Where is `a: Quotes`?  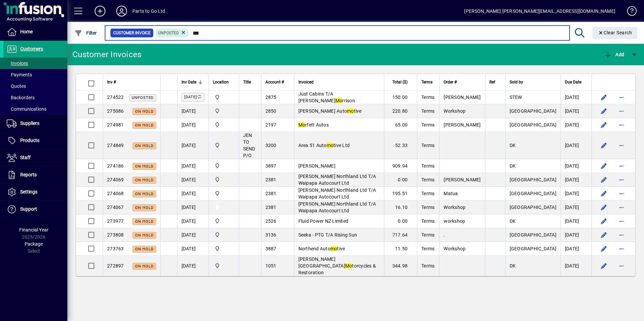 a: Quotes is located at coordinates (35, 86).